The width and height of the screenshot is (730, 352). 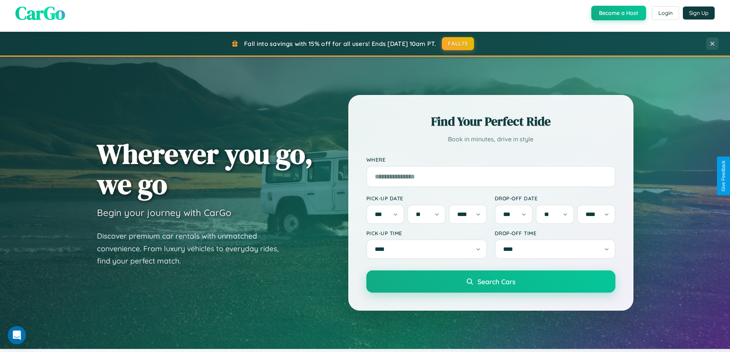 I want to click on label: Pick-up Time, so click(x=427, y=233).